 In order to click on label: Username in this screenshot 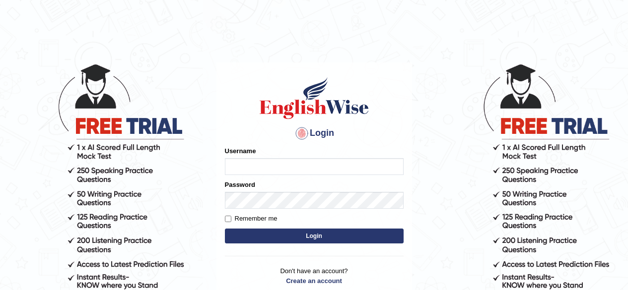, I will do `click(240, 151)`.